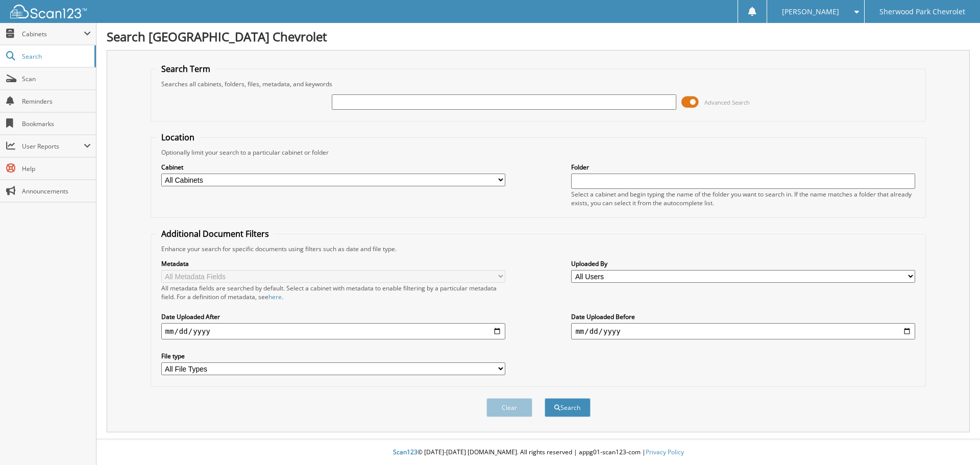 The height and width of the screenshot is (465, 980). Describe the element at coordinates (333, 263) in the screenshot. I see `label: Metadata` at that location.